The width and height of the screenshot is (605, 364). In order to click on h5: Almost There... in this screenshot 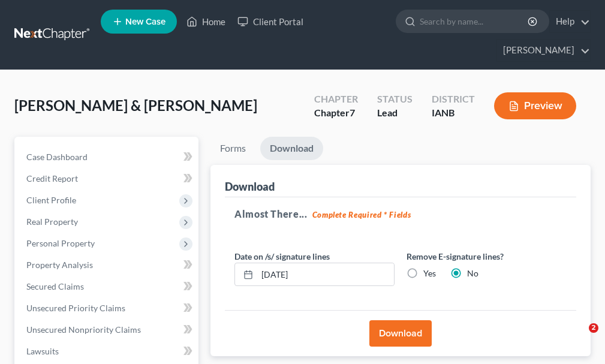, I will do `click(401, 214)`.